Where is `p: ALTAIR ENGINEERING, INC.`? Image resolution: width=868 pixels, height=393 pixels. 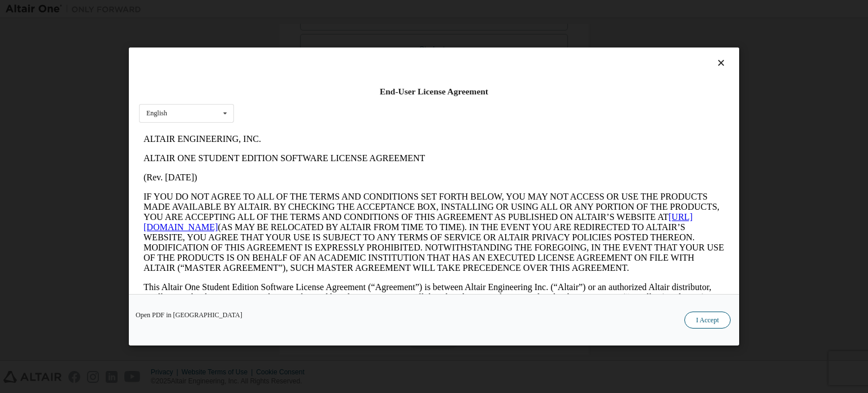
p: ALTAIR ENGINEERING, INC. is located at coordinates (295, 9).